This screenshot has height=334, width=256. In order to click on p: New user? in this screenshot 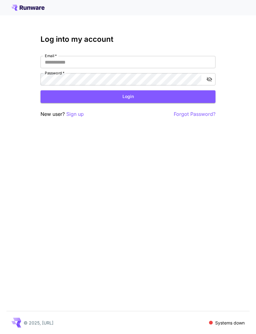, I will do `click(62, 114)`.